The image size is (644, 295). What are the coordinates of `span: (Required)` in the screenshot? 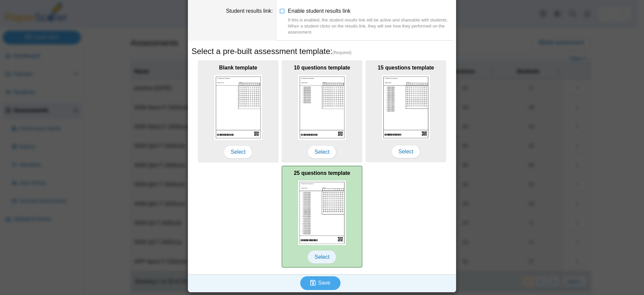 It's located at (342, 52).